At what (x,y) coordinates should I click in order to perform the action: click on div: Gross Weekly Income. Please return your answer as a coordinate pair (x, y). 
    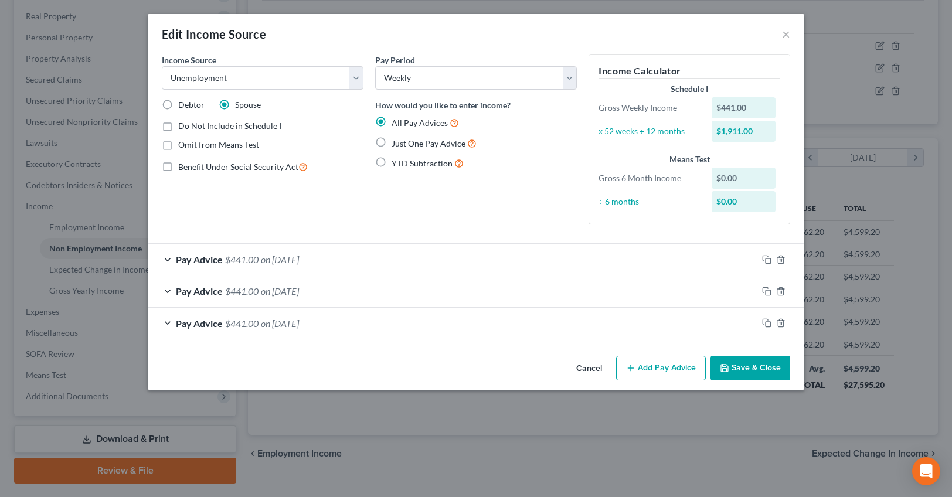
    Looking at the image, I should click on (649, 108).